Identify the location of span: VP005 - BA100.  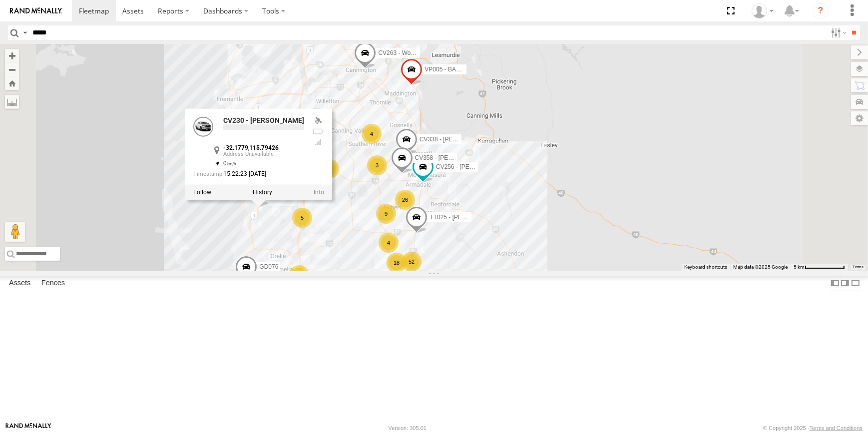
(445, 70).